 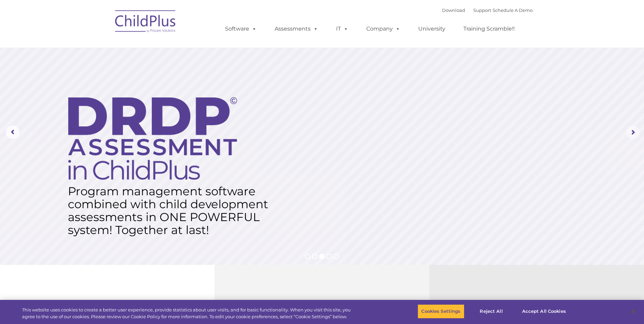 What do you see at coordinates (171, 211) in the screenshot?
I see `rs-layer: Program management software combined with child development assessments in ONE POWERFUL system! T...` at bounding box center [171, 211].